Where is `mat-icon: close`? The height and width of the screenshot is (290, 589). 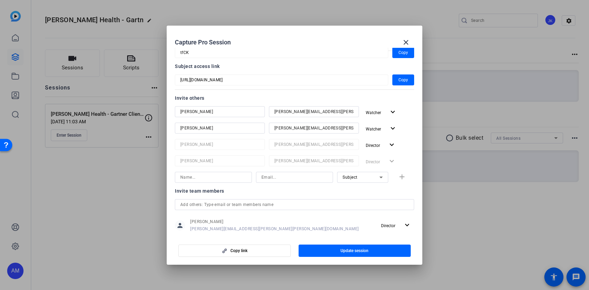 mat-icon: close is located at coordinates (406, 42).